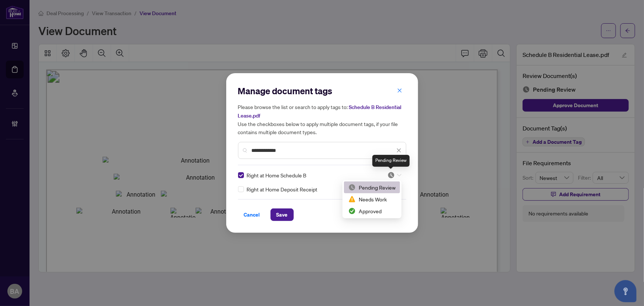 The image size is (644, 306). Describe the element at coordinates (283, 189) in the screenshot. I see `span: Right at Home Deposit Receipt` at that location.